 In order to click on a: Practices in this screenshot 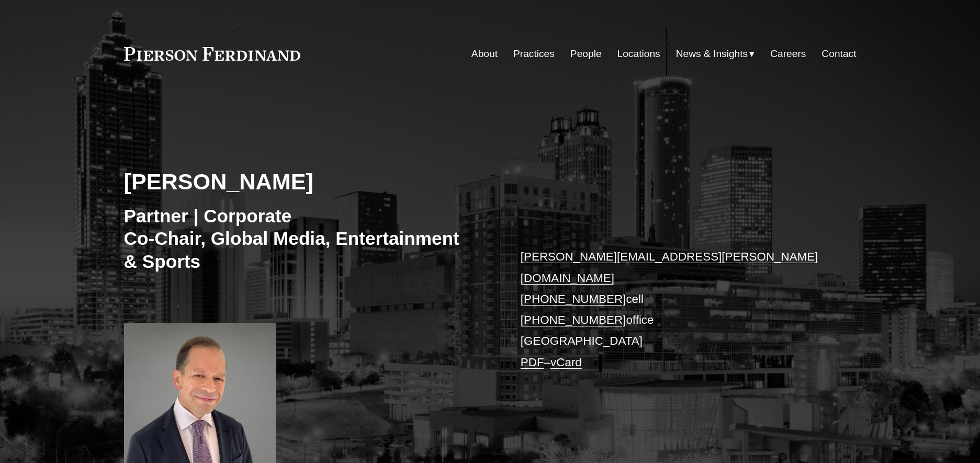, I will do `click(534, 54)`.